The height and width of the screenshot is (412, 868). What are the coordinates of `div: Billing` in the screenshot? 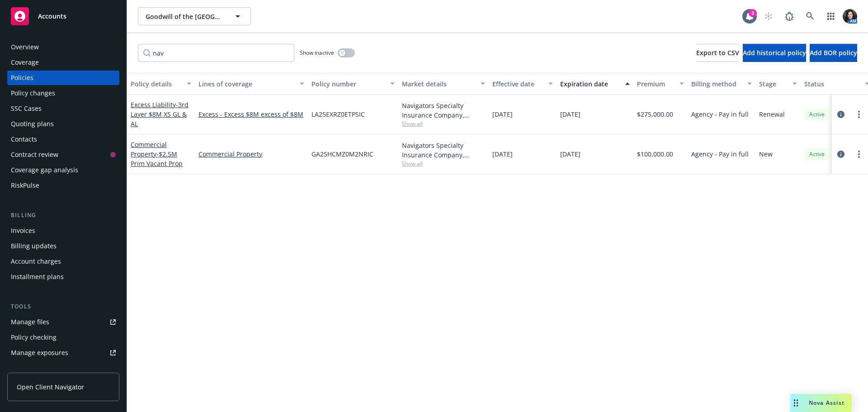 It's located at (63, 215).